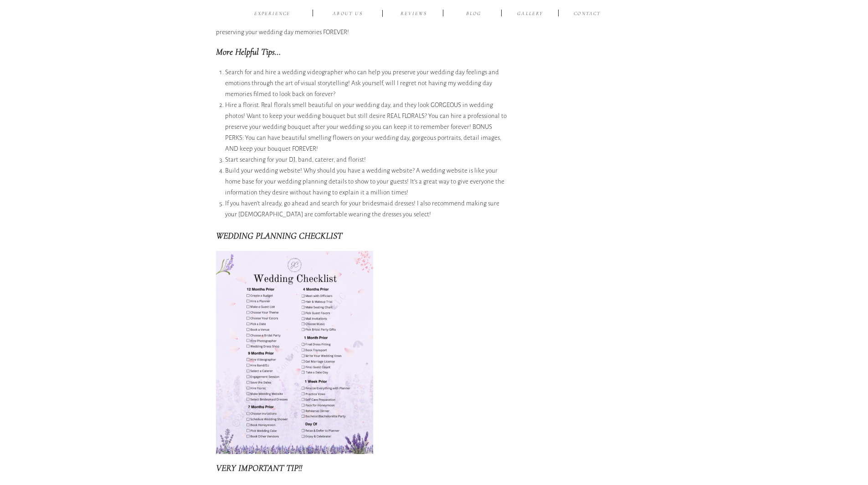 This screenshot has width=868, height=485. I want to click on nav: Gallery, so click(530, 14).